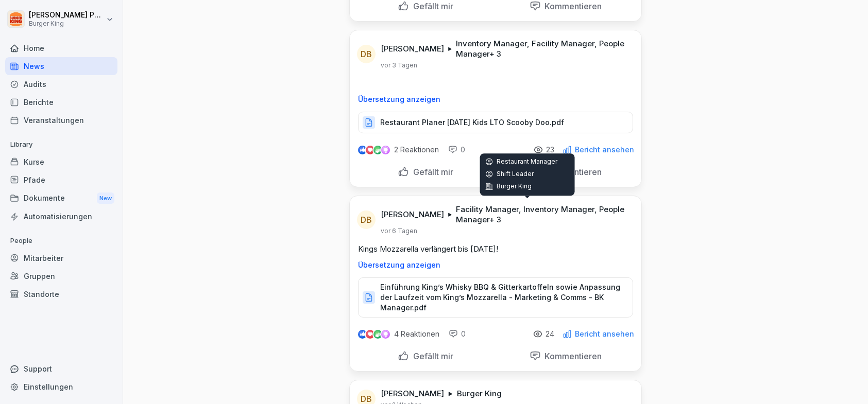  I want to click on a: Standorte, so click(61, 294).